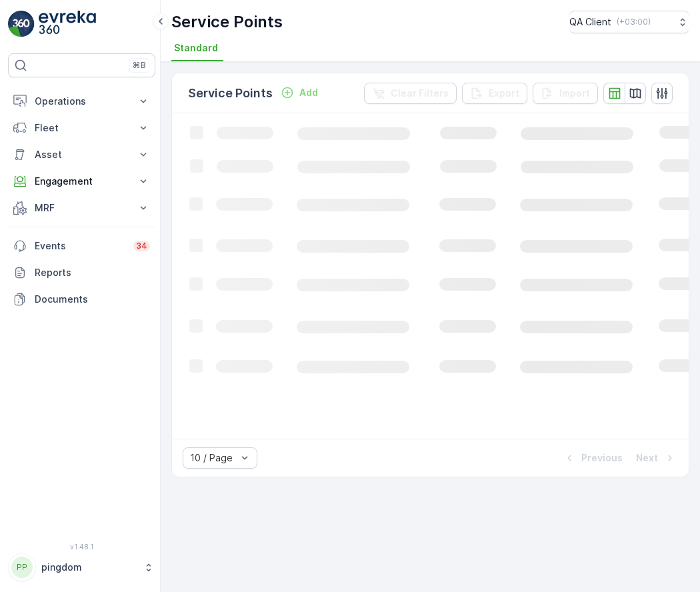 This screenshot has height=592, width=700. I want to click on button: Fleet, so click(82, 128).